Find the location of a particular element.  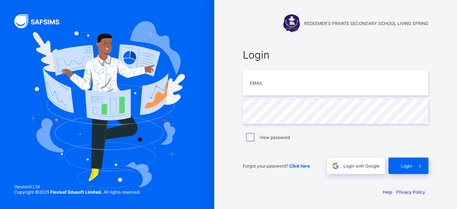

a: Help is located at coordinates (387, 192).